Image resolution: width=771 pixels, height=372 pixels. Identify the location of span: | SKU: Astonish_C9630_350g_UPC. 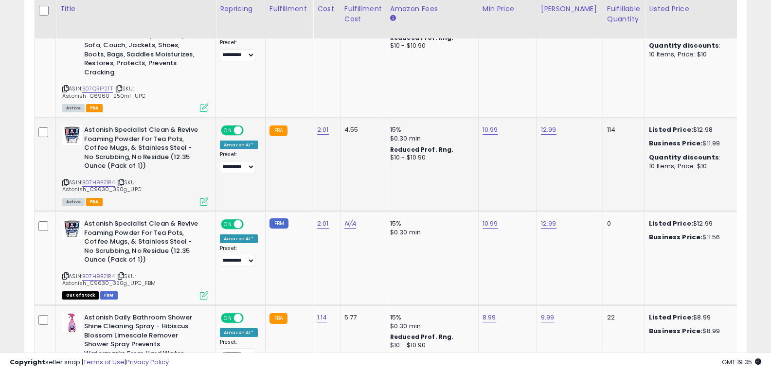
(102, 186).